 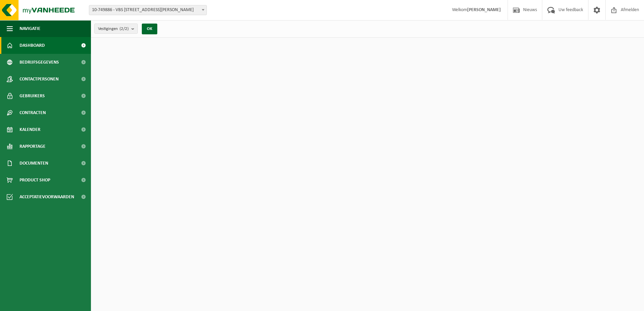 What do you see at coordinates (47, 197) in the screenshot?
I see `span: Acceptatievoorwaarden` at bounding box center [47, 197].